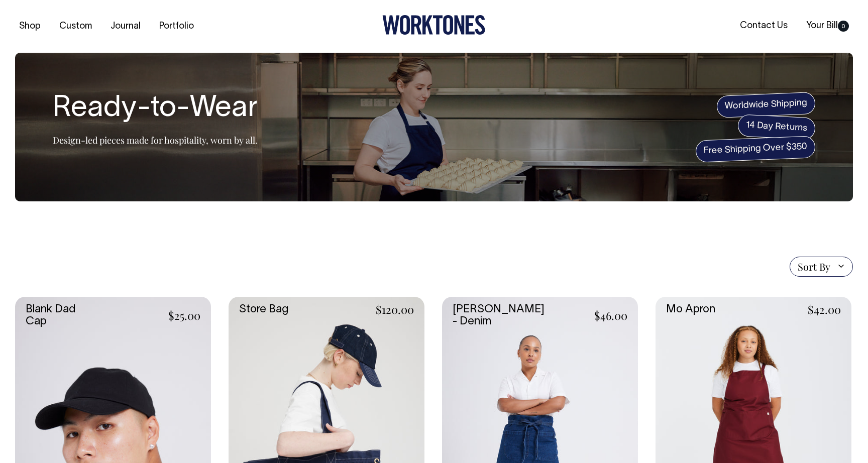 The height and width of the screenshot is (463, 868). What do you see at coordinates (756, 149) in the screenshot?
I see `span: Free Shipping Over $350` at bounding box center [756, 149].